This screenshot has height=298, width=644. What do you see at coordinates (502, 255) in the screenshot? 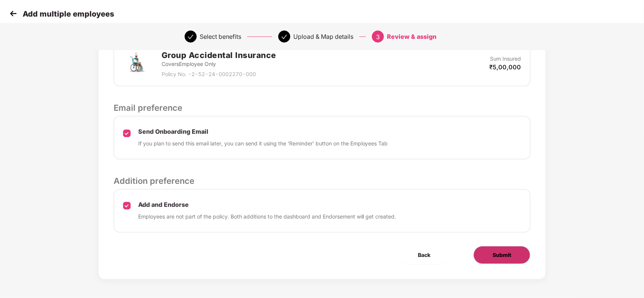
I see `button: Submit` at bounding box center [502, 255].